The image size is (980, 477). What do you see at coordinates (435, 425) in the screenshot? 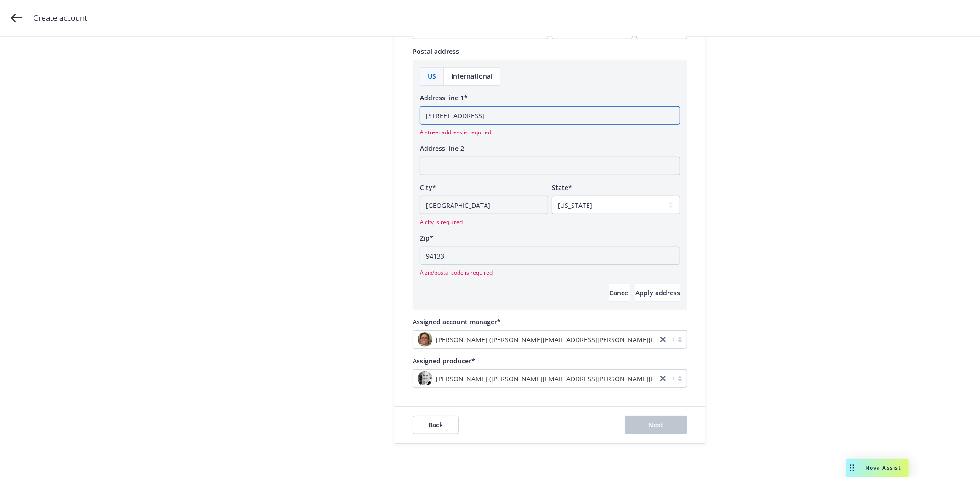
I see `span: Back` at bounding box center [435, 425].